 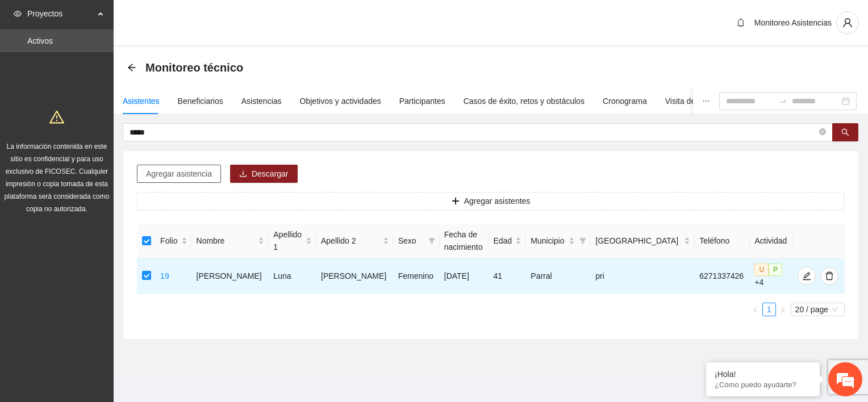 What do you see at coordinates (741, 23) in the screenshot?
I see `button: bell` at bounding box center [741, 23].